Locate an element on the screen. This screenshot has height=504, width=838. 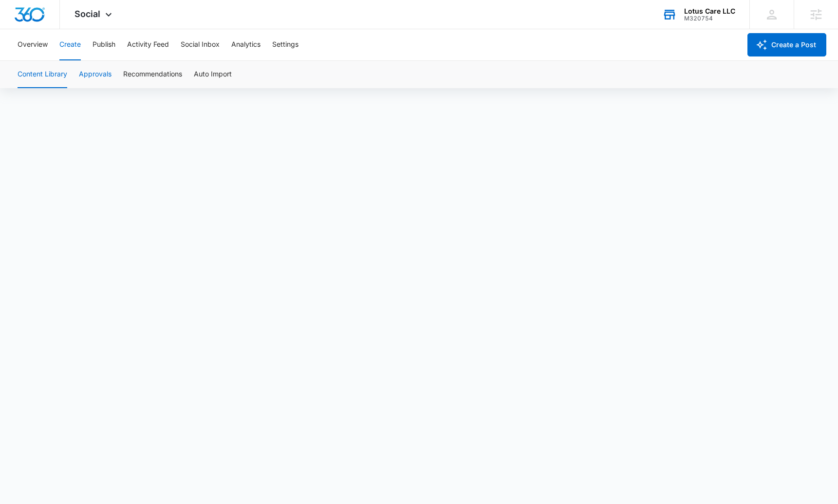
button: Settings is located at coordinates (285, 45).